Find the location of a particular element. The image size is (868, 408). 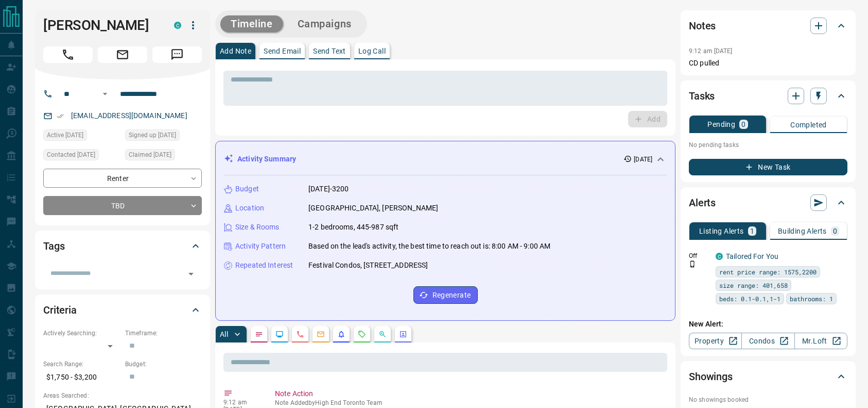

p: Budget is located at coordinates (247, 188).